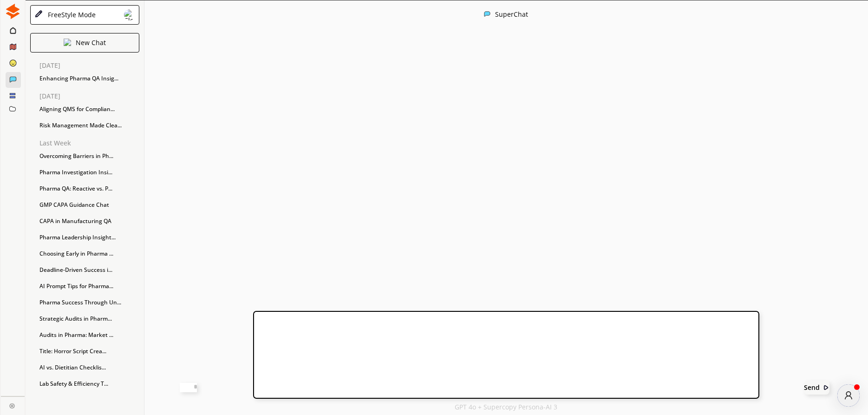  Describe the element at coordinates (89, 270) in the screenshot. I see `div: Deadline-Driven Success i...` at that location.